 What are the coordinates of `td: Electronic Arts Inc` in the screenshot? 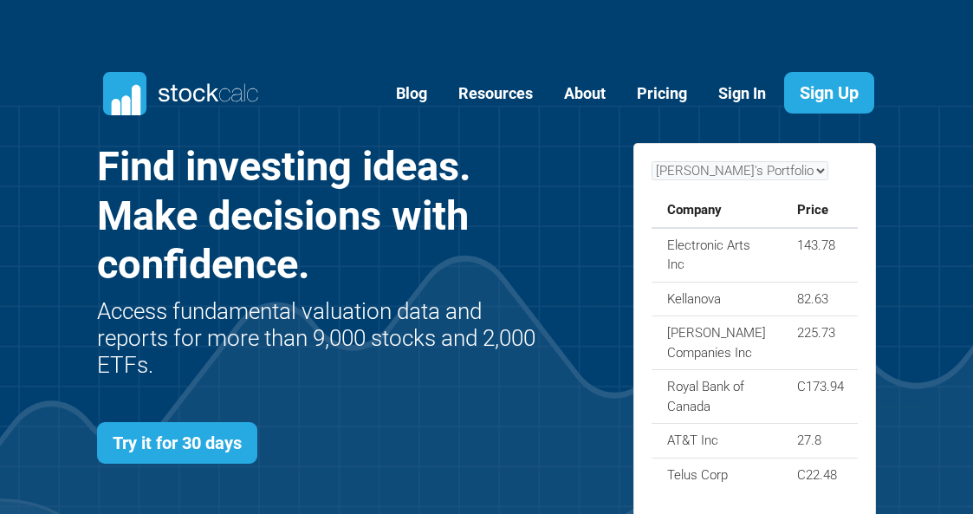 It's located at (716, 255).